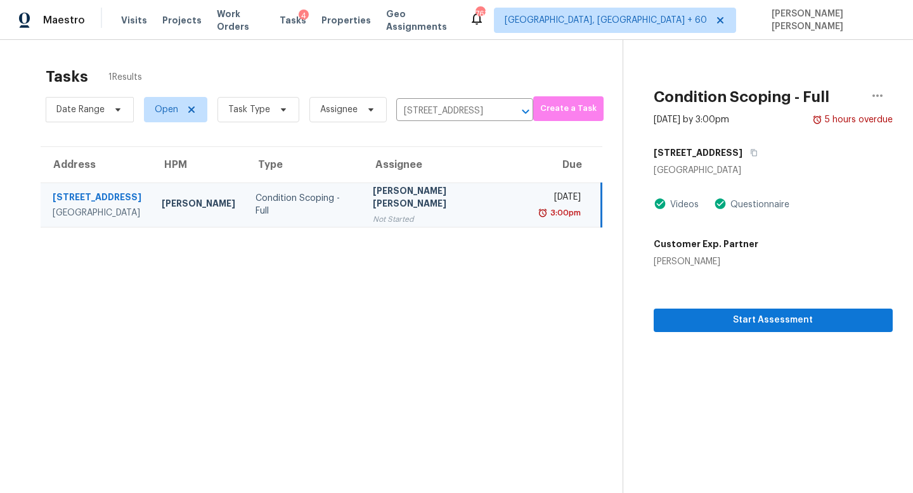  Describe the element at coordinates (96, 165) in the screenshot. I see `th: Address` at that location.